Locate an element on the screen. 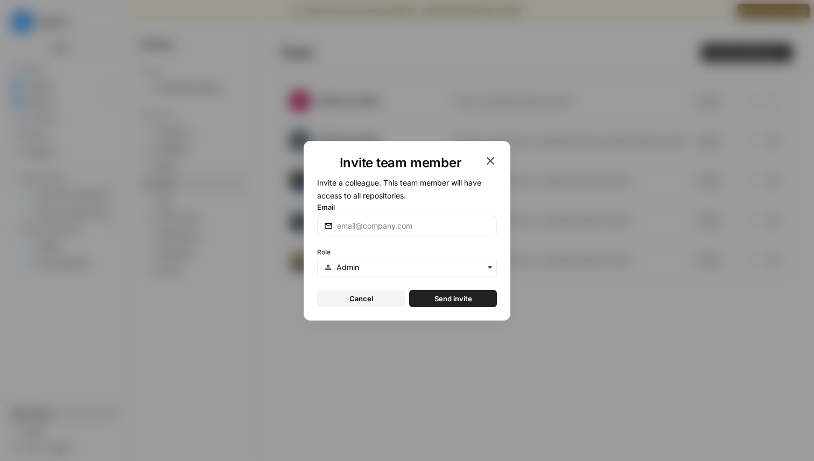  span: Invite a colleague. This team member will have access to all repositories. is located at coordinates (399, 189).